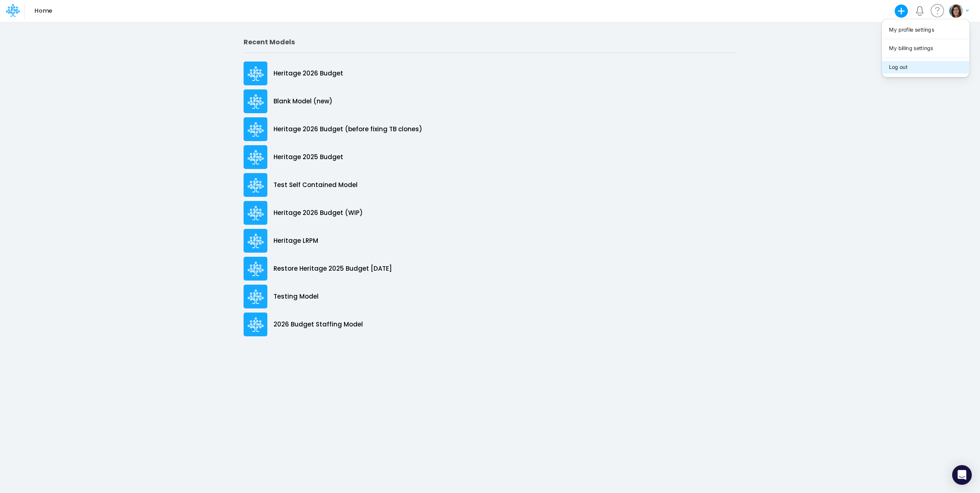 The width and height of the screenshot is (980, 493). Describe the element at coordinates (490, 213) in the screenshot. I see `a: Heritage 2026 Budget (WIP)` at that location.